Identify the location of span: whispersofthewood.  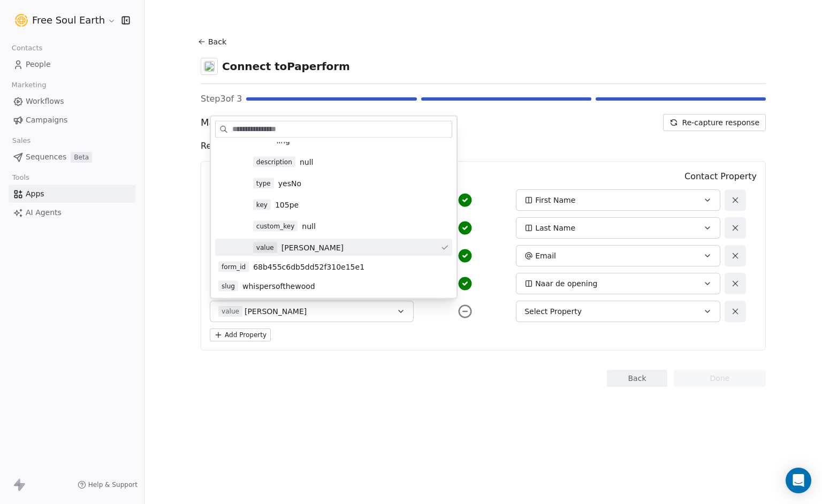
(279, 286).